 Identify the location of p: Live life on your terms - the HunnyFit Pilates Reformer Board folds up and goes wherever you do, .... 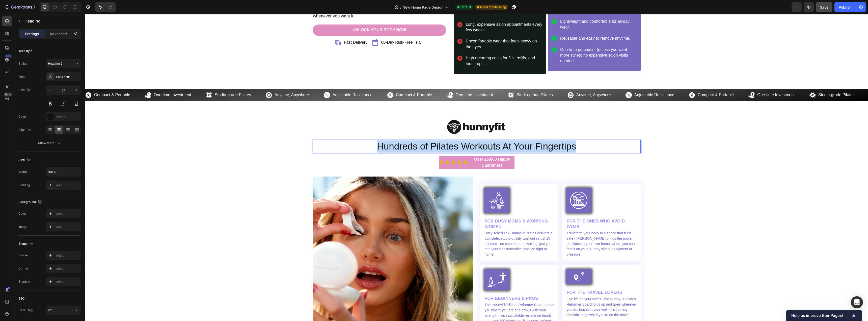
(517, 293).